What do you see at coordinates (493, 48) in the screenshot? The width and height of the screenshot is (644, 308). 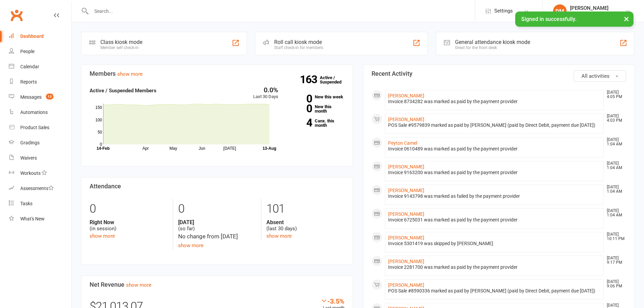 I see `div: Great for the front desk` at bounding box center [493, 48].